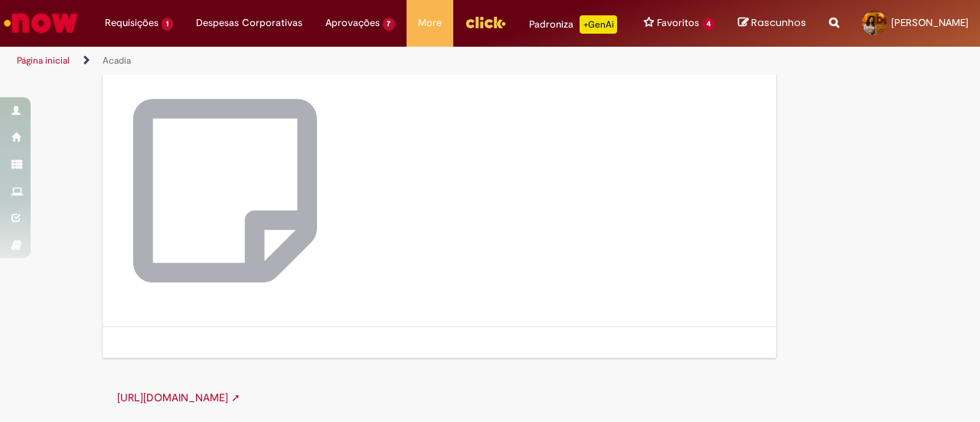  Describe the element at coordinates (573, 25) in the screenshot. I see `div: Padroniza` at that location.